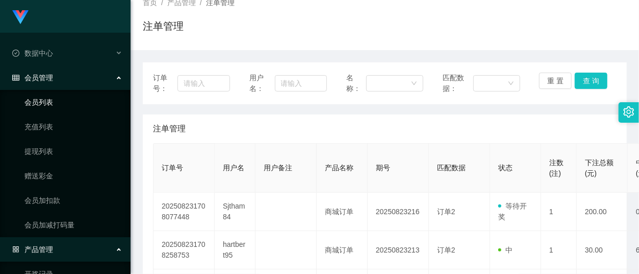 The image size is (639, 274). What do you see at coordinates (399, 250) in the screenshot?
I see `td: 20250823213` at bounding box center [399, 250].